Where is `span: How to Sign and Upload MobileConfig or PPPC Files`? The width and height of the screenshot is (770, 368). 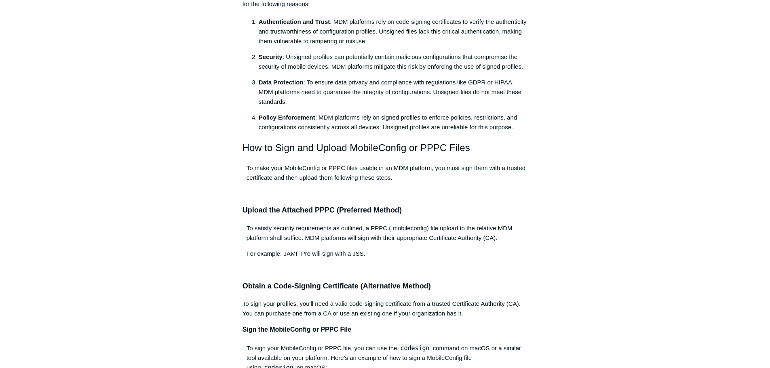 span: How to Sign and Upload MobileConfig or PPPC Files is located at coordinates (356, 147).